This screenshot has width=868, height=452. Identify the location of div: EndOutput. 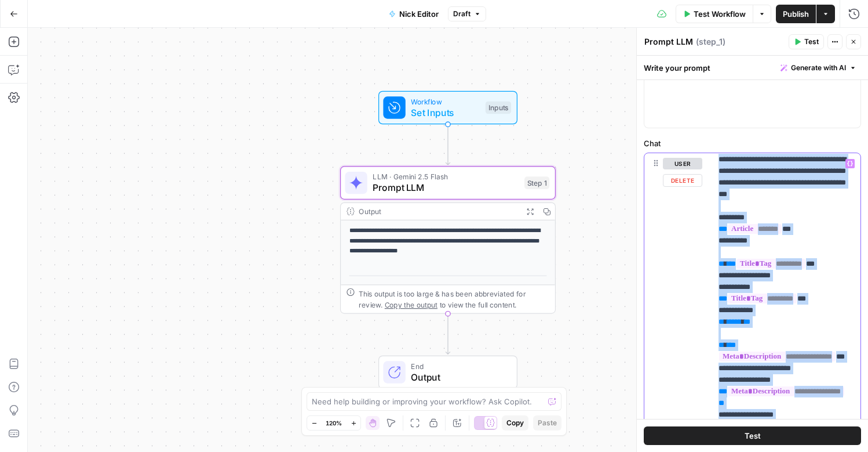
(448, 372).